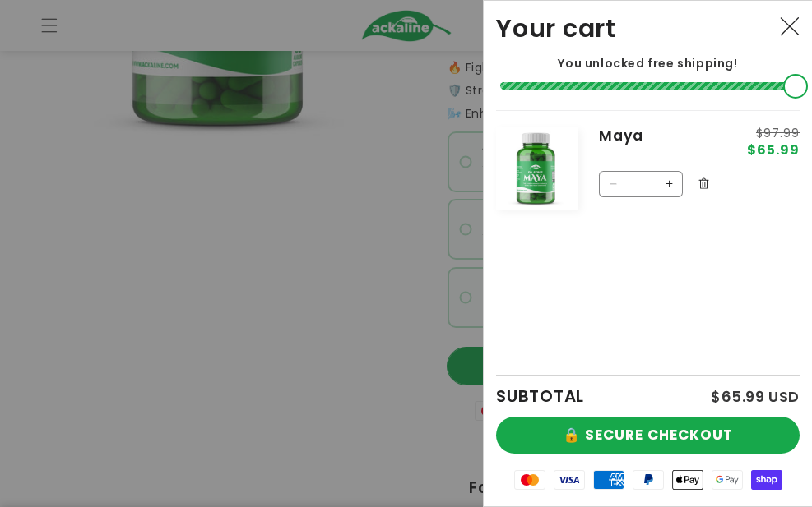  Describe the element at coordinates (662, 137) in the screenshot. I see `a: Maya` at that location.